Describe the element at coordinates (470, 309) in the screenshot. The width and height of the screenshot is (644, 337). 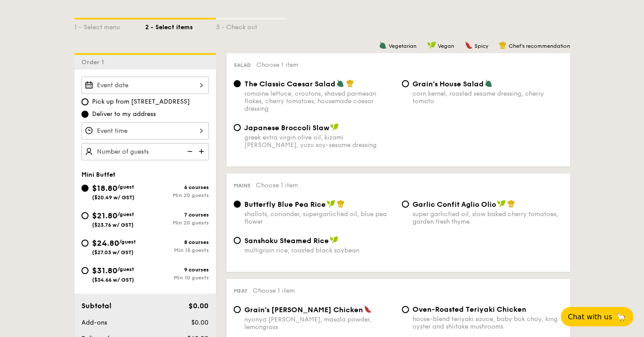
I see `span: Oven-Roasted Teriyaki Chicken` at that location.